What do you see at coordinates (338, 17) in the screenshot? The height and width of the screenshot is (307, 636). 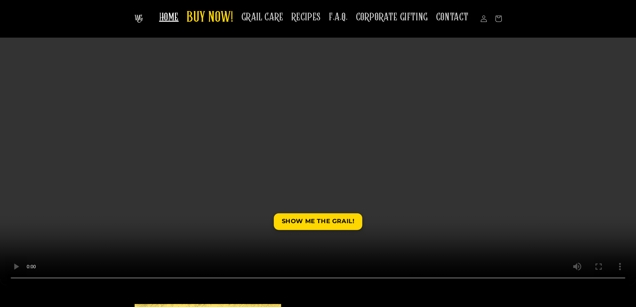 I see `span: F.A.Q.` at bounding box center [338, 17].